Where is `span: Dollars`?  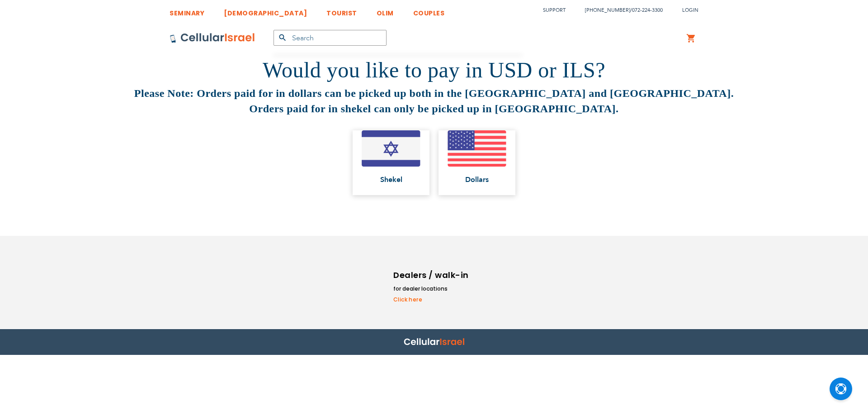
span: Dollars is located at coordinates (477, 180).